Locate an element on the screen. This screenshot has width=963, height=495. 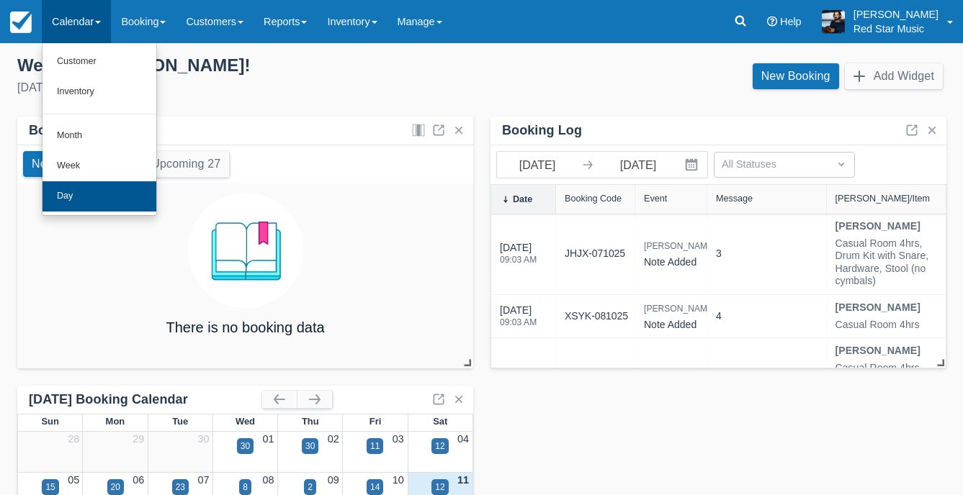
a: JHJX-071025 is located at coordinates (595, 253).